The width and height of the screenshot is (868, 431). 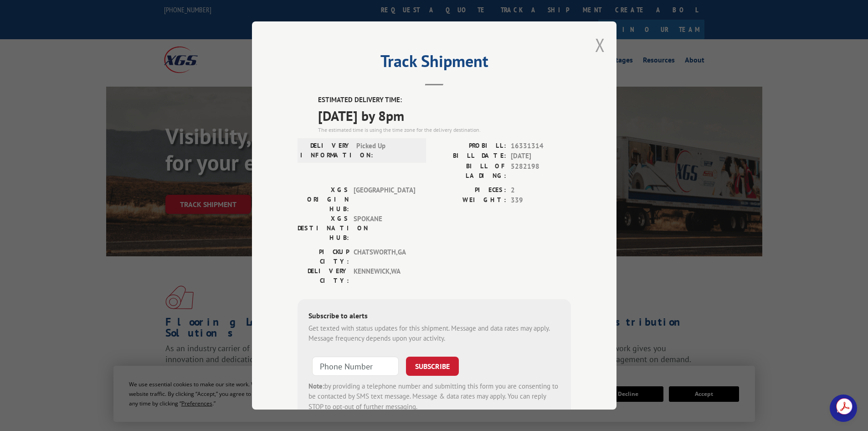 What do you see at coordinates (384, 276) in the screenshot?
I see `span: KENNEWICK , WA` at bounding box center [384, 276].